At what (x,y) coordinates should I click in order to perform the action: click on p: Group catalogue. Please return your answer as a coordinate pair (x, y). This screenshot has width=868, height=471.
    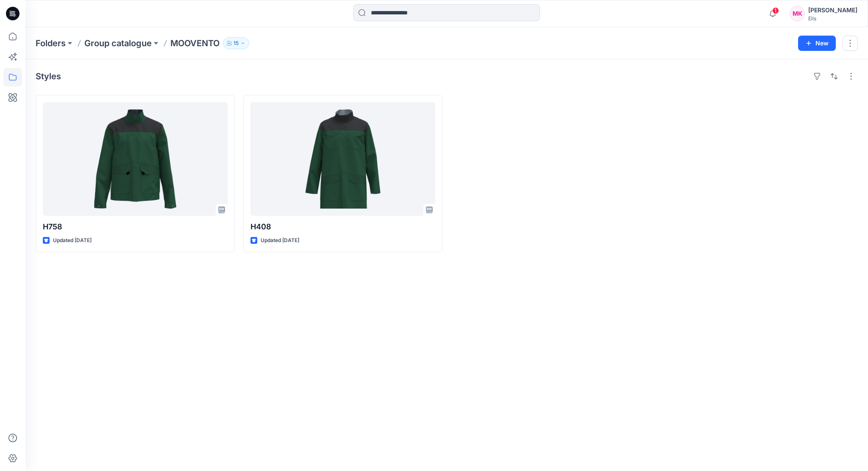
    Looking at the image, I should click on (118, 43).